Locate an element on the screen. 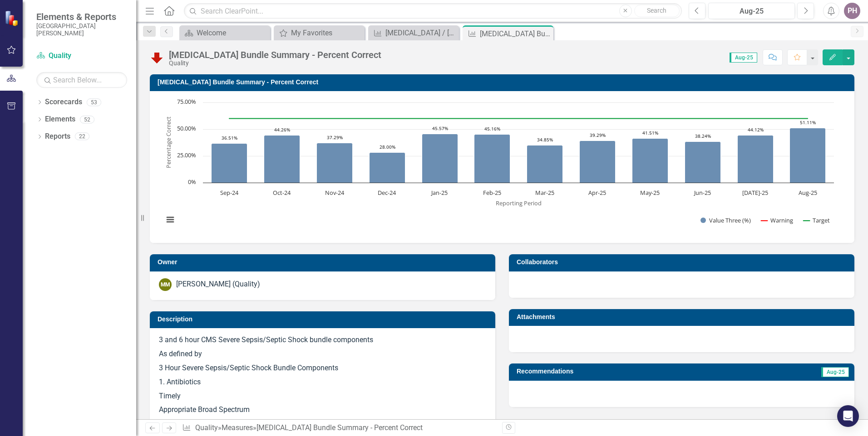  button: View chart menu, Chart is located at coordinates (170, 220).